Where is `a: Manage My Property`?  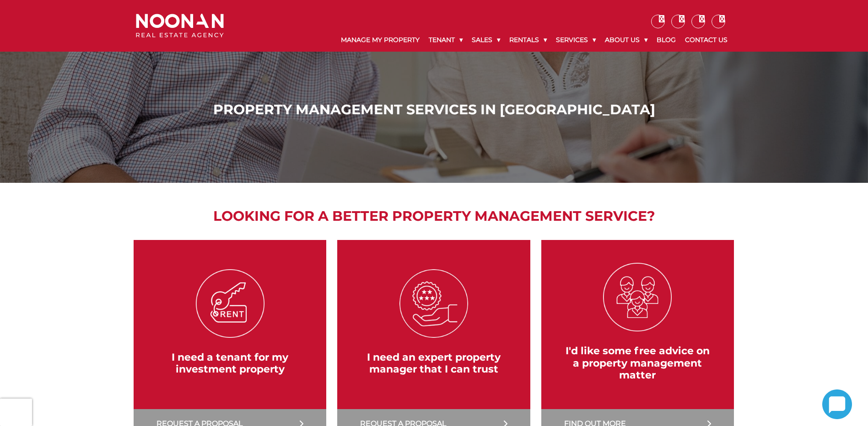
a: Manage My Property is located at coordinates (381, 40).